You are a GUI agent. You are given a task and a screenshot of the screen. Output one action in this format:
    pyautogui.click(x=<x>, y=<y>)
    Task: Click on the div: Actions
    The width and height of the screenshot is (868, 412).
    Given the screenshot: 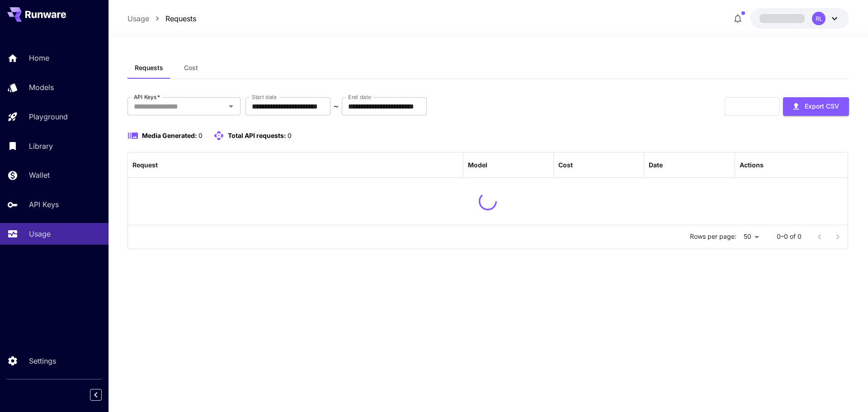 What is the action you would take?
    pyautogui.click(x=751, y=164)
    